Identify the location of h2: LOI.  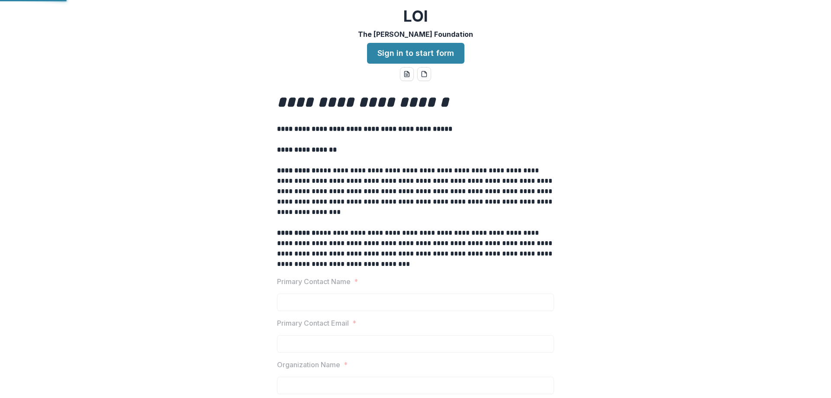
(416, 16).